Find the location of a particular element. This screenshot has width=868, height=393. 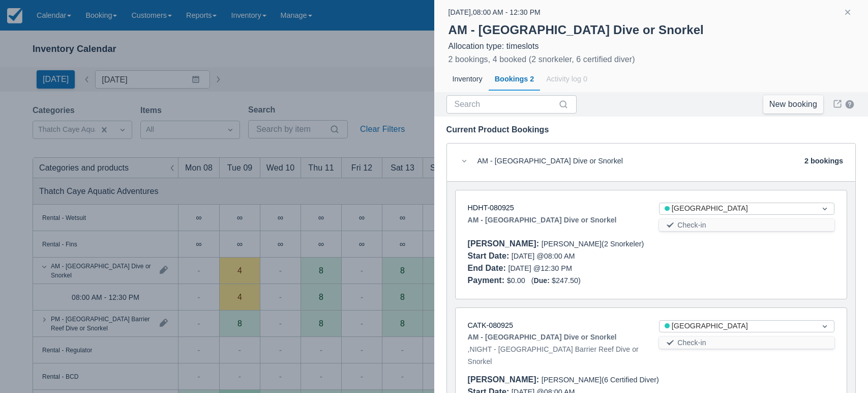

input: Search is located at coordinates (506, 104).